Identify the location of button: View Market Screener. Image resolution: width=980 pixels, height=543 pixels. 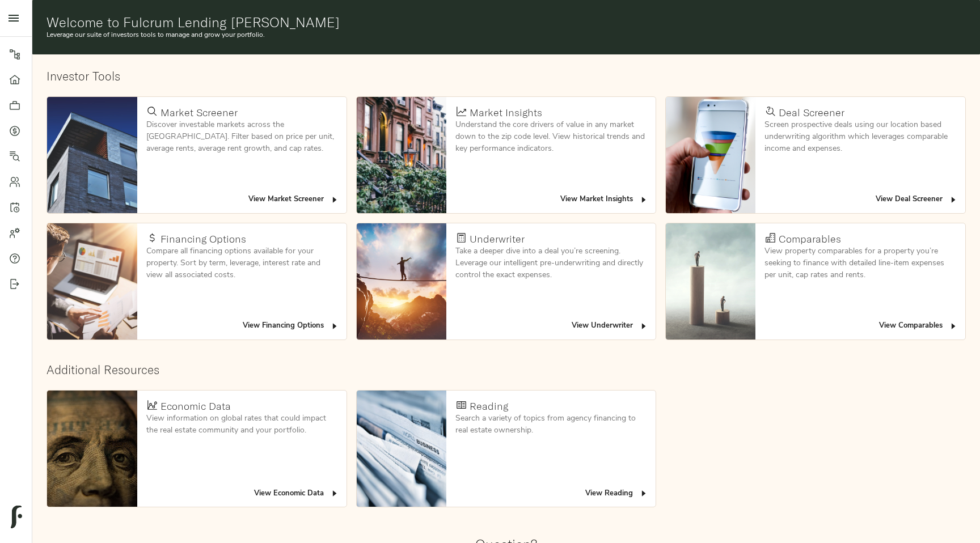
(294, 200).